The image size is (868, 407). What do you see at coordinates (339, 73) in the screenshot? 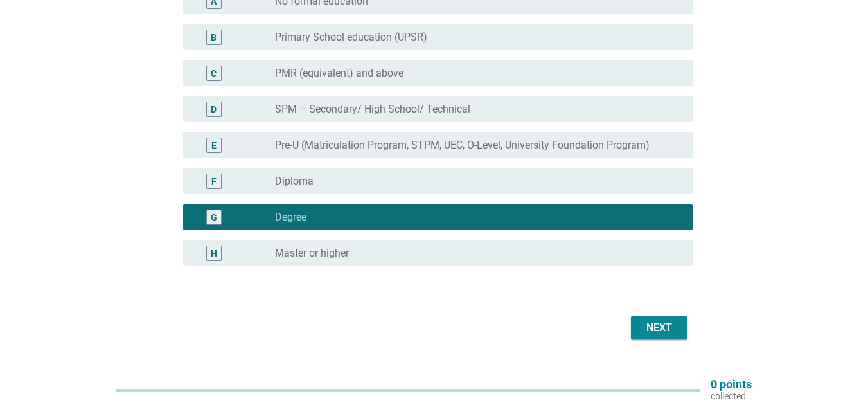
I see `label: PMR (equivalent) and above` at bounding box center [339, 73].